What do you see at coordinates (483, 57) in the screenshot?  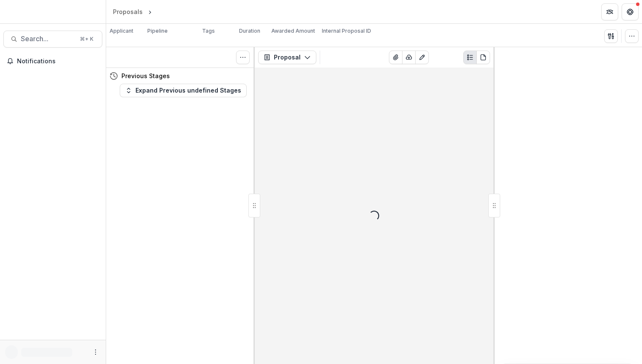 I see `button: PDF view` at bounding box center [483, 57].